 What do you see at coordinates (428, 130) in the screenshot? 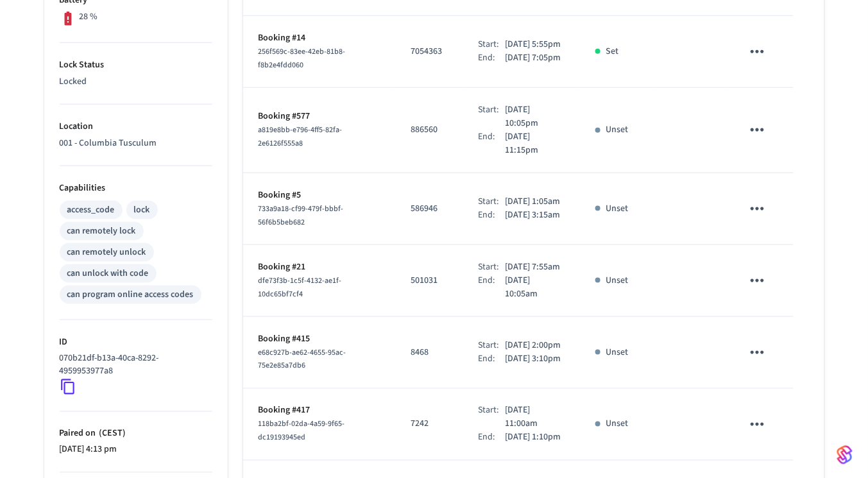
I see `p: 886560` at bounding box center [428, 130].